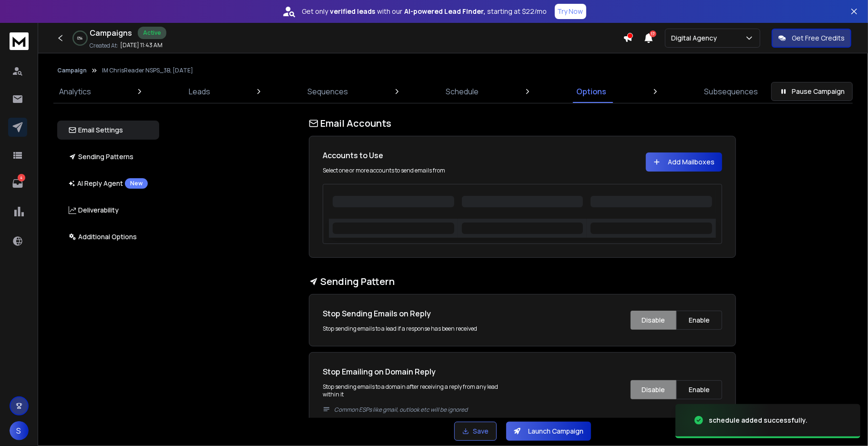  Describe the element at coordinates (811, 38) in the screenshot. I see `button: Get Free Credits` at that location.